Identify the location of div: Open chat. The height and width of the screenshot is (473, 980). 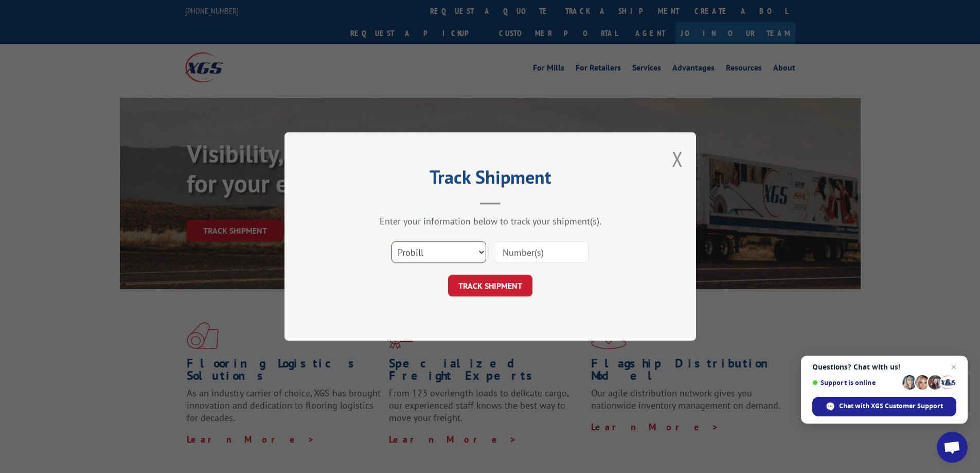
(952, 447).